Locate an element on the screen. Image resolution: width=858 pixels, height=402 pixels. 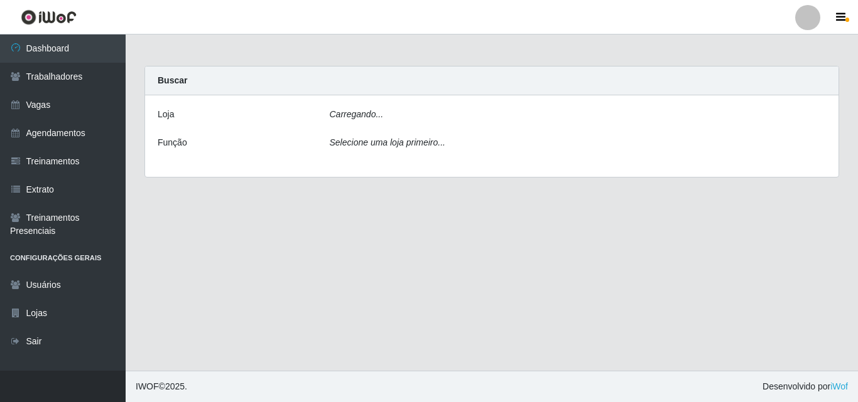
i: Selecione uma loja primeiro... is located at coordinates (387, 143).